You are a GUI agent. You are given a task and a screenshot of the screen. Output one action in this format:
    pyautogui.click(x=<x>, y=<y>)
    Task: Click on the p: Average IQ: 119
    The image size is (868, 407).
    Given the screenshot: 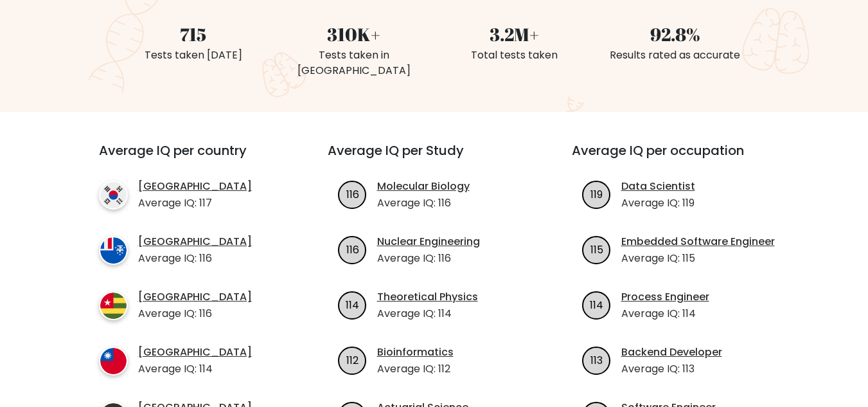 What is the action you would take?
    pyautogui.click(x=659, y=204)
    